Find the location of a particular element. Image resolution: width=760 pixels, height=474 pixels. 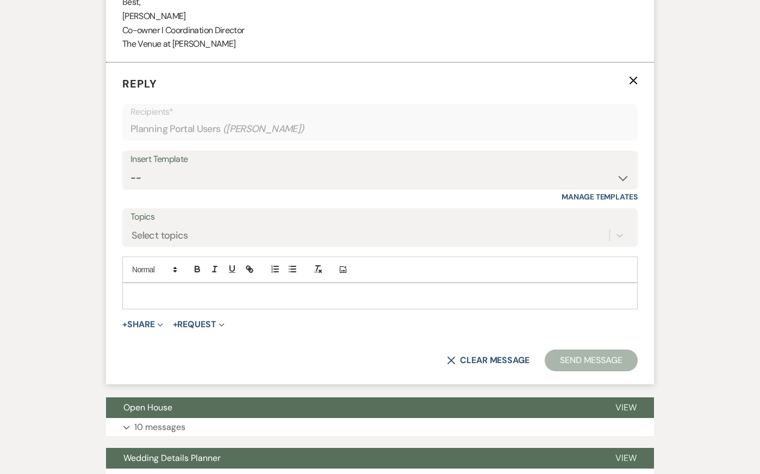

a: Manage Templates is located at coordinates (600, 197).